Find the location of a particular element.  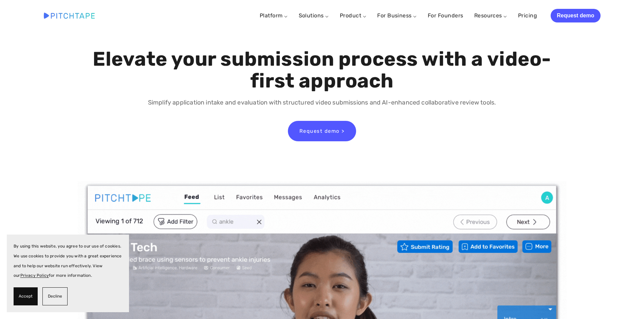

a: Privacy Policy is located at coordinates (34, 275).